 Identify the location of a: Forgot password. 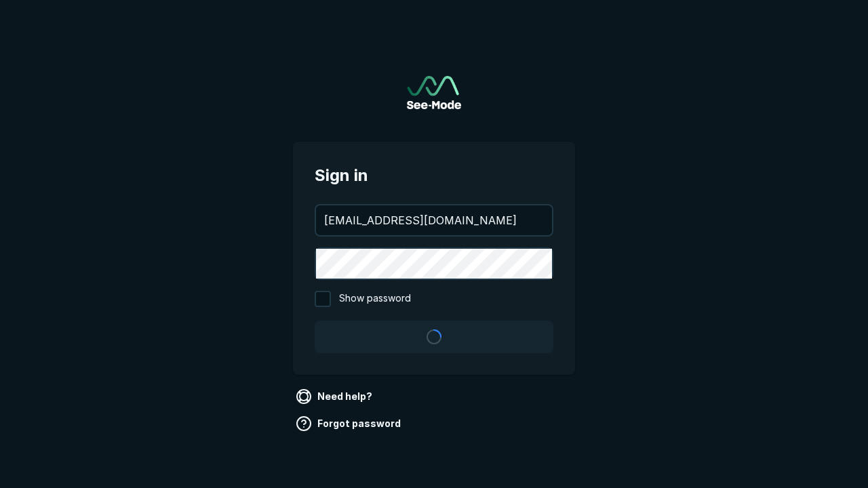
(349, 424).